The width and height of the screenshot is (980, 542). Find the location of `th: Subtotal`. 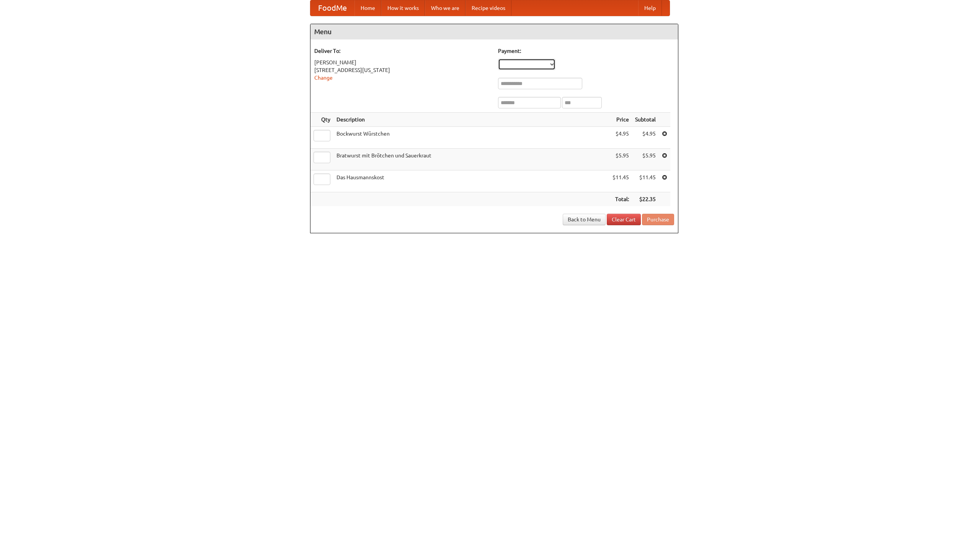

th: Subtotal is located at coordinates (645, 119).